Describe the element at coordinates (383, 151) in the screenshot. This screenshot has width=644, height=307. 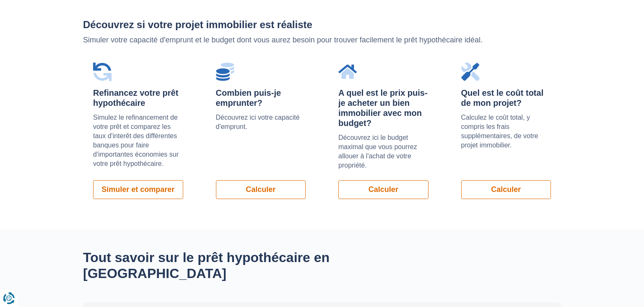
I see `p: Découvrez ici le budget maximal que vous pourrez allouer à l'achat de votre propriété.` at that location.